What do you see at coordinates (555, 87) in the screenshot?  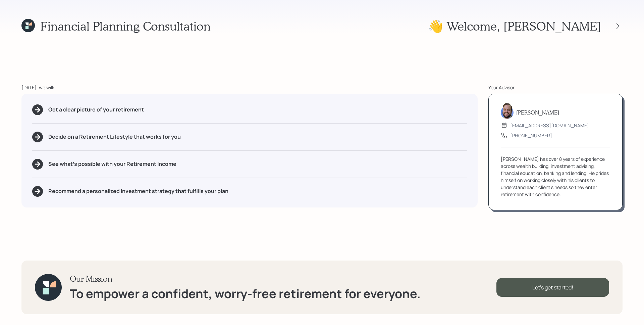 I see `div: Your Advisor` at bounding box center [555, 87].